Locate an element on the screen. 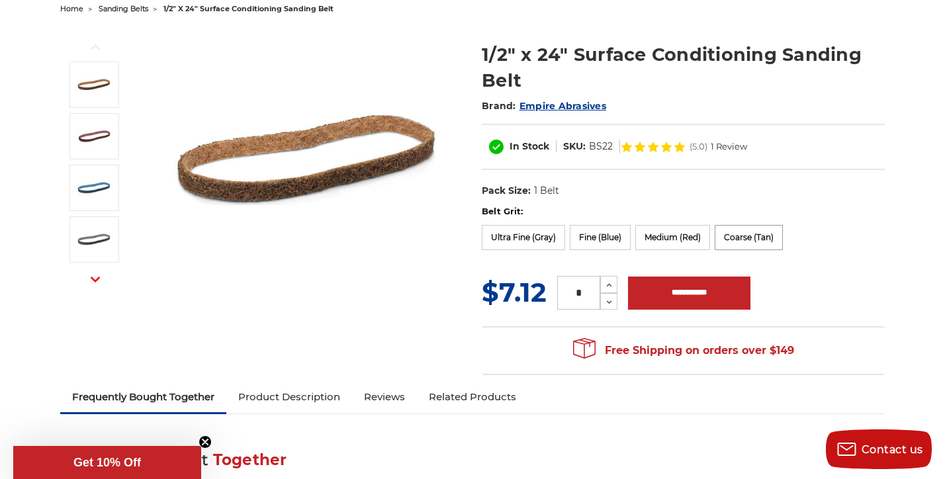 The height and width of the screenshot is (479, 945). span: $7.12 is located at coordinates (514, 292).